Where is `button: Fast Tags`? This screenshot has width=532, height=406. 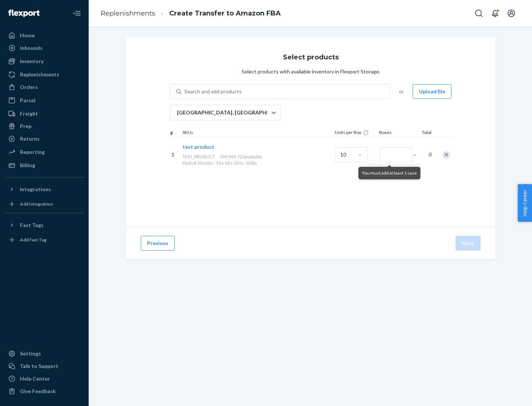
button: Fast Tags is located at coordinates (45, 225).